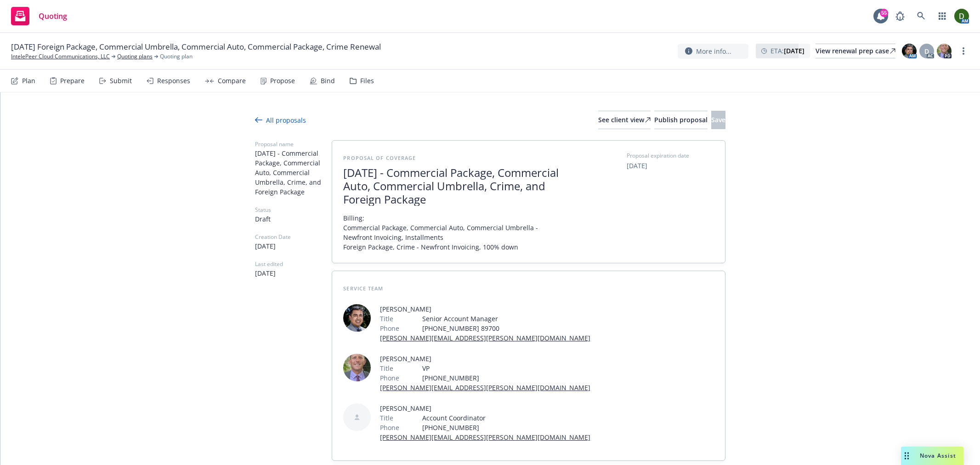 Image resolution: width=980 pixels, height=465 pixels. What do you see at coordinates (293, 145) in the screenshot?
I see `span: Proposal name` at bounding box center [293, 145].